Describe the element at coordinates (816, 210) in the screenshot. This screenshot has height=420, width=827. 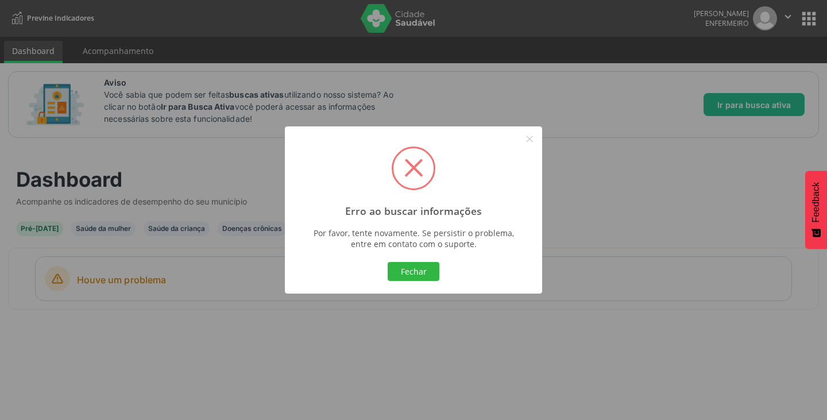
I see `button: Feedback - Mostrar pesquisa` at that location.